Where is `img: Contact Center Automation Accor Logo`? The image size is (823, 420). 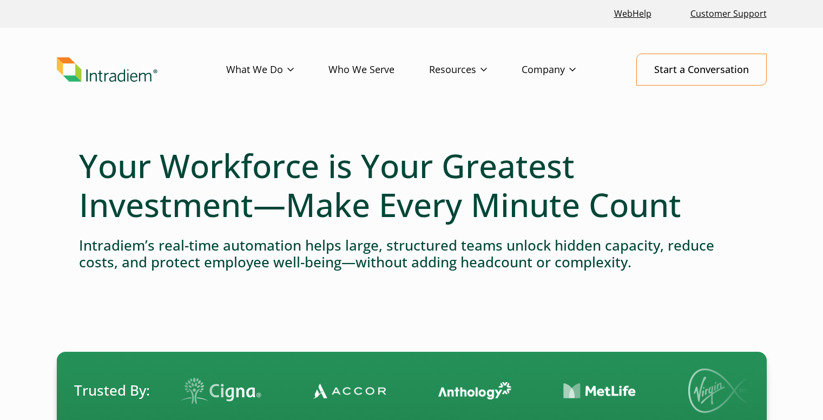 img: Contact Center Automation Accor Logo is located at coordinates (183, 391).